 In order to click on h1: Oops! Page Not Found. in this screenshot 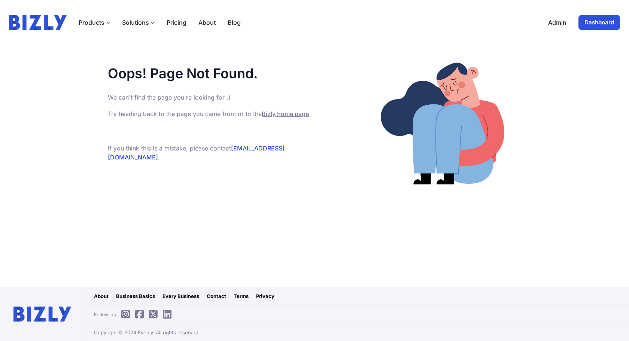, I will do `click(211, 73)`.